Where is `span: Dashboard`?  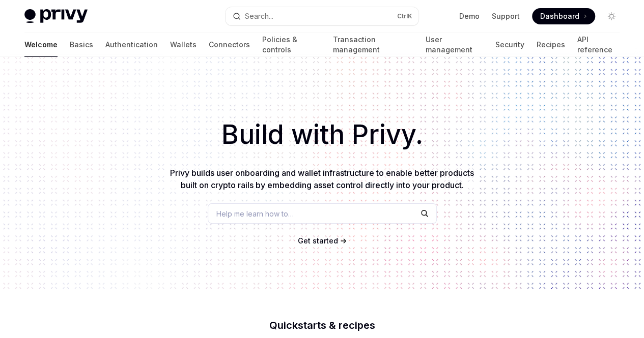 span: Dashboard is located at coordinates (560, 16).